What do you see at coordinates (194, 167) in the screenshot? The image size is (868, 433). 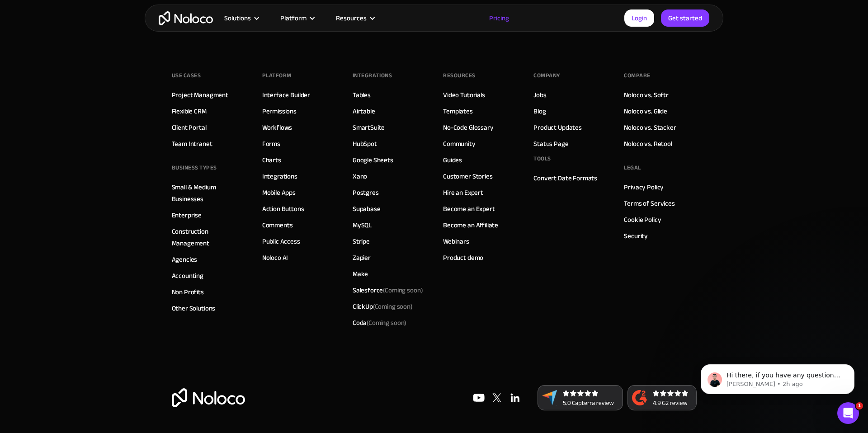 I see `div: BUSINESS TYPES` at bounding box center [194, 167].